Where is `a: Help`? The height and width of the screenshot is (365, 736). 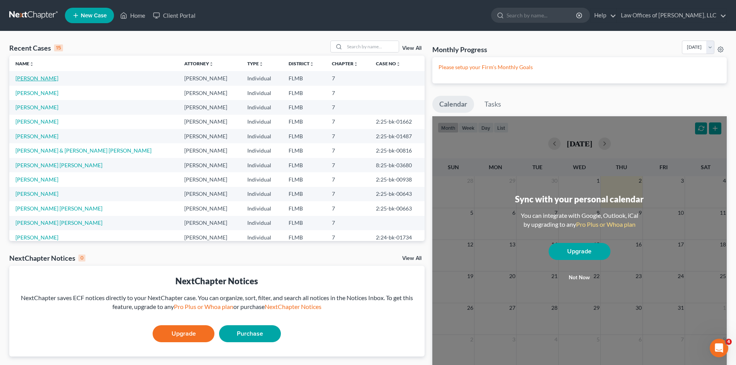
a: Help is located at coordinates (603, 15).